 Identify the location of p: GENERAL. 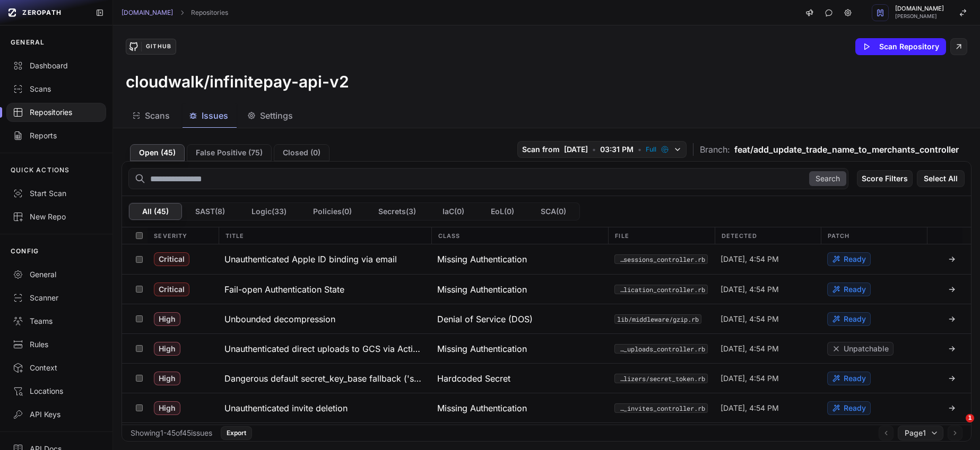
(28, 42).